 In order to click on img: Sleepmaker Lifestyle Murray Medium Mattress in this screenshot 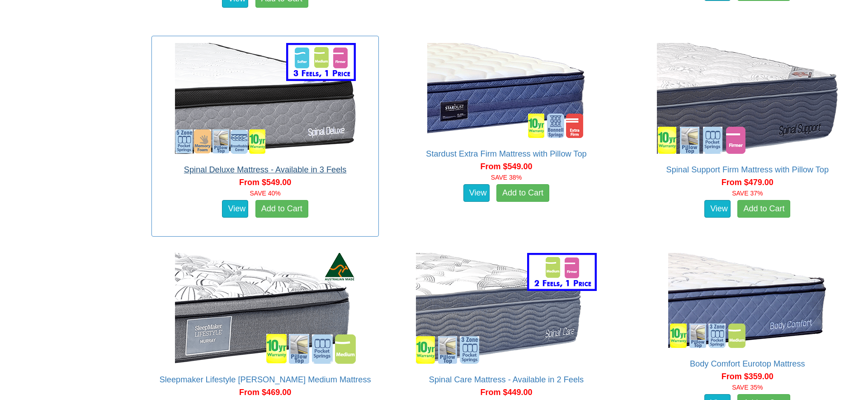, I will do `click(265, 308)`.